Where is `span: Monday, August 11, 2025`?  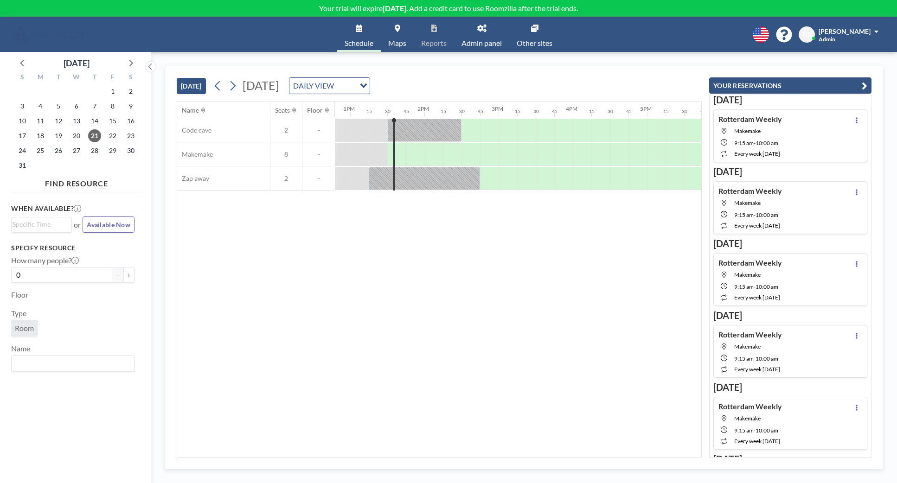
span: Monday, August 11, 2025 is located at coordinates (40, 121).